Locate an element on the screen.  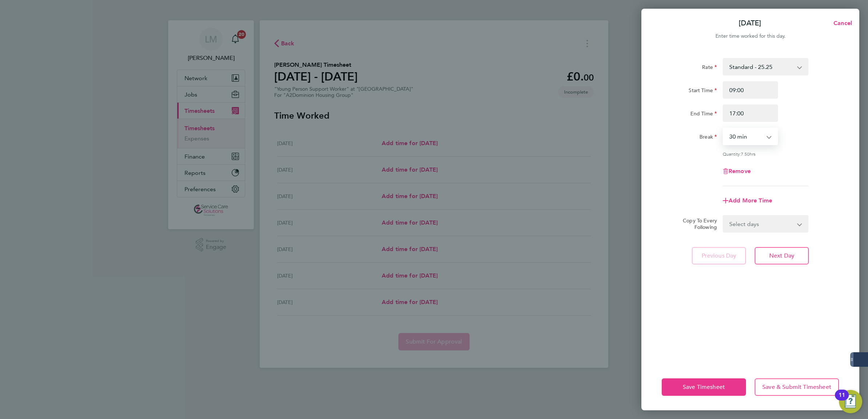
button: Remove is located at coordinates (737, 171).